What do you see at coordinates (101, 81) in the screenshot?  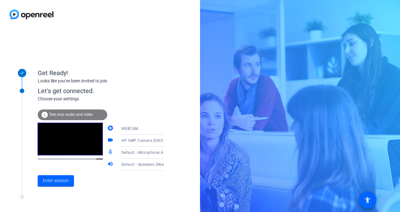 I see `div: Looks like you've been invited to join` at bounding box center [101, 81].